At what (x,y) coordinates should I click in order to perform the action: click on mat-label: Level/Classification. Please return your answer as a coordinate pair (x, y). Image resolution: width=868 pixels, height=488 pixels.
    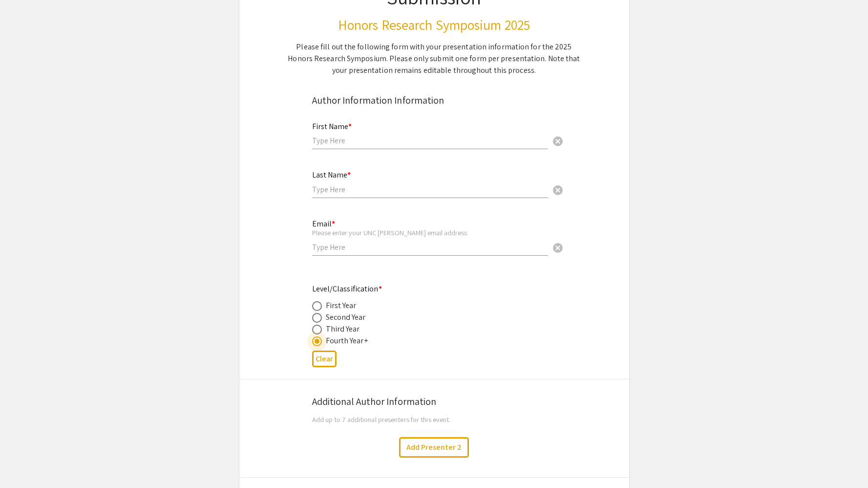
    Looking at the image, I should click on (347, 289).